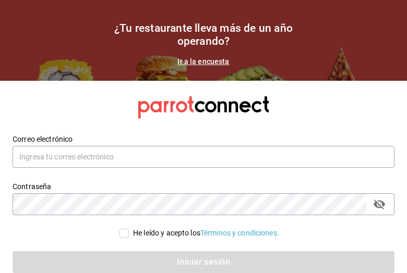  I want to click on a: Términos y condiciones., so click(239, 233).